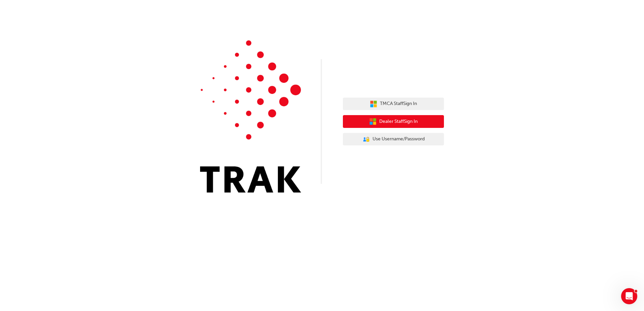 This screenshot has width=644, height=311. What do you see at coordinates (394, 122) in the screenshot?
I see `button: Dealer StaffSign In` at bounding box center [394, 122].